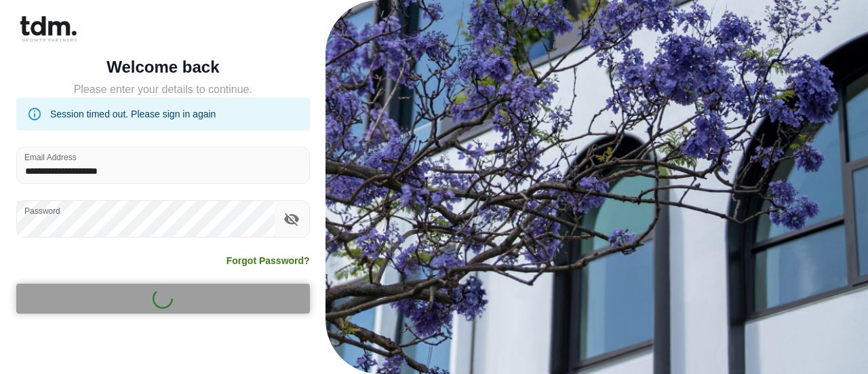 This screenshot has height=374, width=868. I want to click on h5: Please enter your details to continue., so click(163, 90).